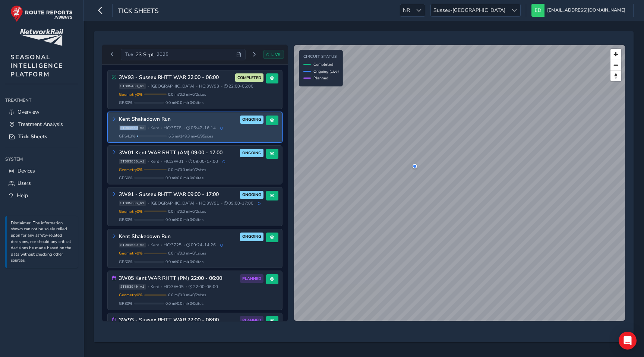  I want to click on div: Kent Shakedown Run Vehicle: 98925 Speed: 22.6 mph Time: 09:00:20, so click(415, 166).